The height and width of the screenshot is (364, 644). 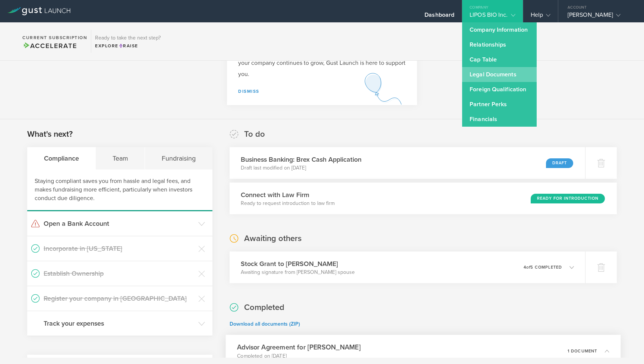 I want to click on div: Connect with Law FirmReady to request introduction to law firmReady for Introduction, so click(x=423, y=198).